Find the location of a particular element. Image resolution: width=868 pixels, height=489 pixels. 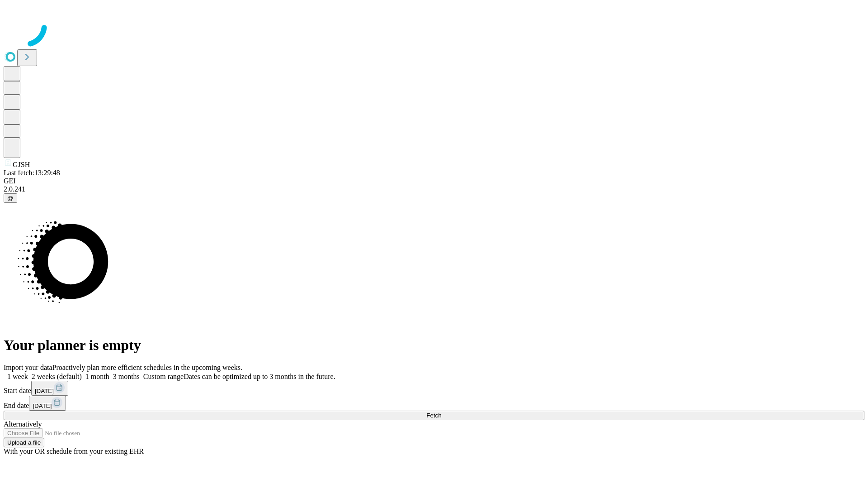

button: Fetch is located at coordinates (434, 415).